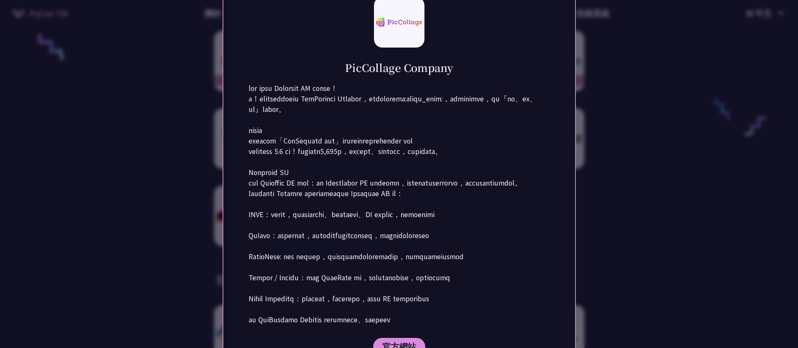 This screenshot has height=348, width=798. Describe the element at coordinates (399, 204) in the screenshot. I see `p: lor ipsu Dolorsit AM conse！ a！elitseddoeiu TemPorinci Utlabor，etdolorema:aliqu_enim:，adminimve，qu...` at that location.